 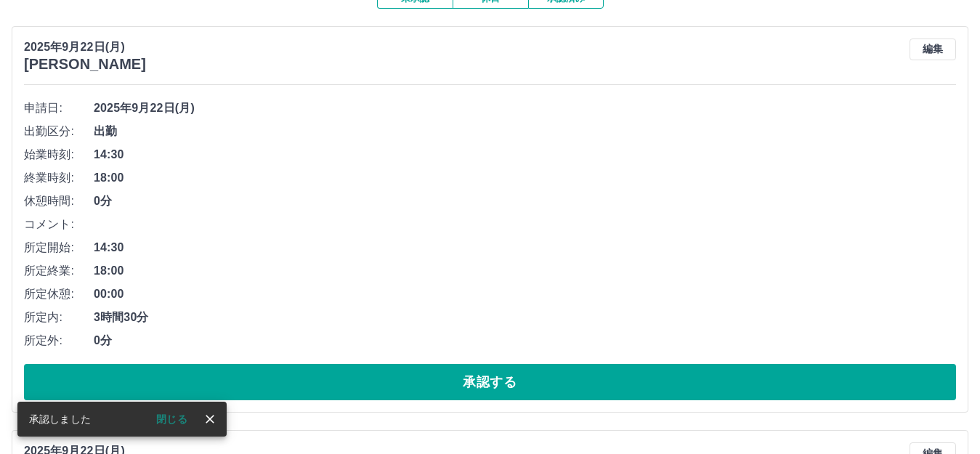 I want to click on span: 2025年9月22日(月), so click(x=524, y=109).